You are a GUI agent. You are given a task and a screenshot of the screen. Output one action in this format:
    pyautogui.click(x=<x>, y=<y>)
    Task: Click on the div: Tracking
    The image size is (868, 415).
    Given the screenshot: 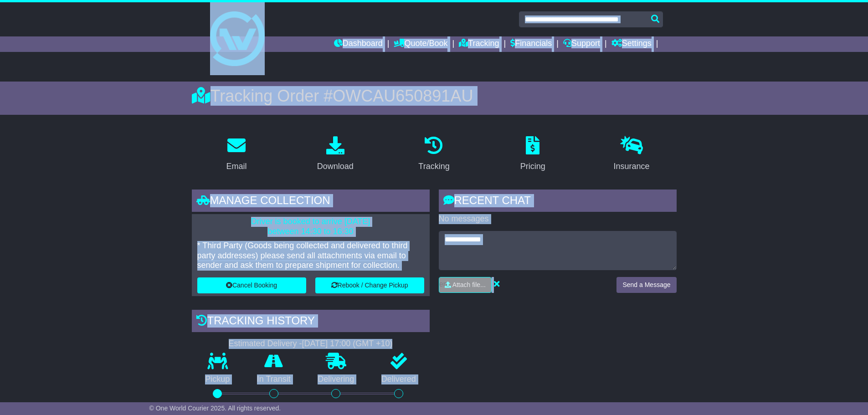 What is the action you would take?
    pyautogui.click(x=434, y=166)
    